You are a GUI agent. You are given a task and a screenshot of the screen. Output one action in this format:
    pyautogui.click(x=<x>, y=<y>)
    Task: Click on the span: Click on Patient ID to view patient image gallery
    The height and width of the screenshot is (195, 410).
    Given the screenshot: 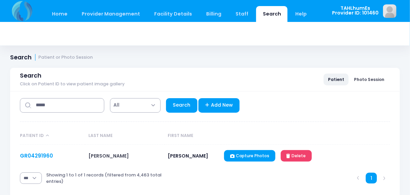 What is the action you would take?
    pyautogui.click(x=72, y=84)
    